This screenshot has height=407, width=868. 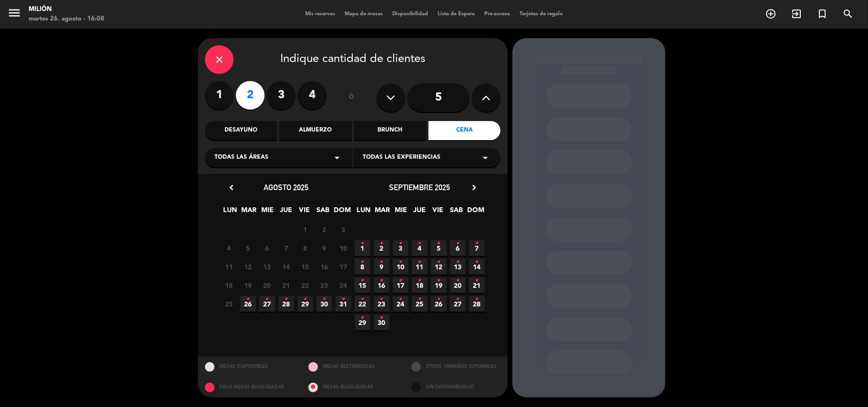 What do you see at coordinates (267, 285) in the screenshot?
I see `span: 20` at bounding box center [267, 285].